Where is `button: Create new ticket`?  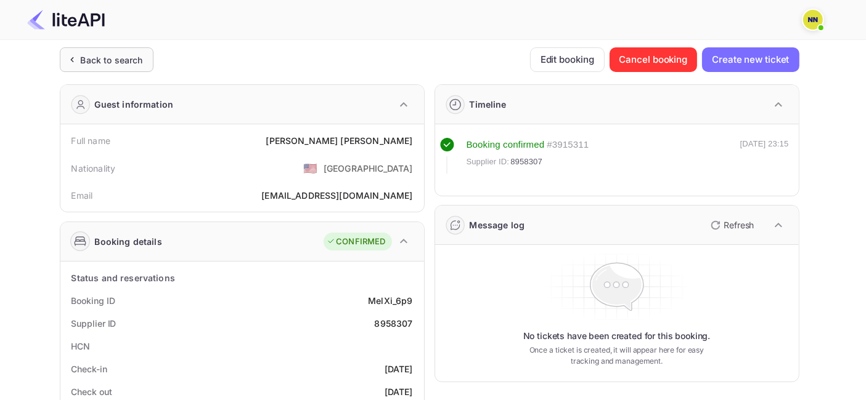 button: Create new ticket is located at coordinates (750, 60).